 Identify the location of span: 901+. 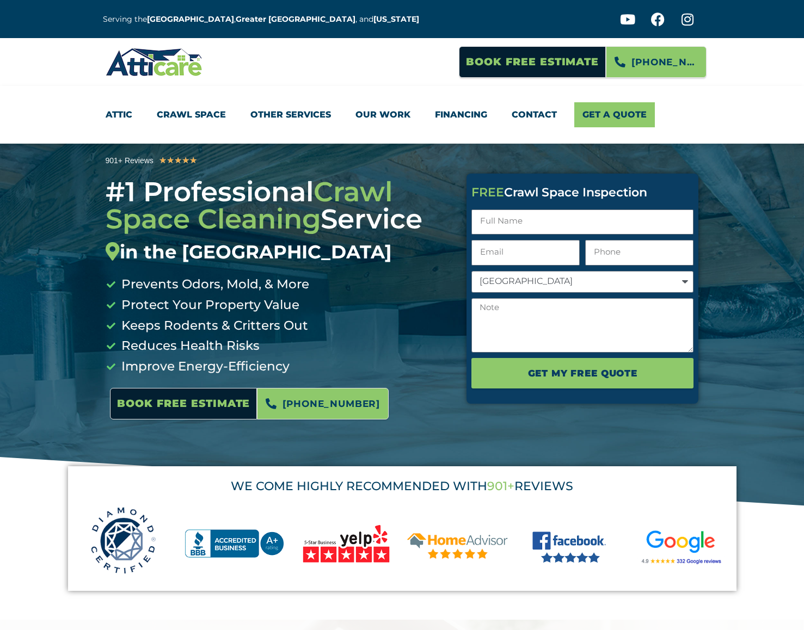
(500, 486).